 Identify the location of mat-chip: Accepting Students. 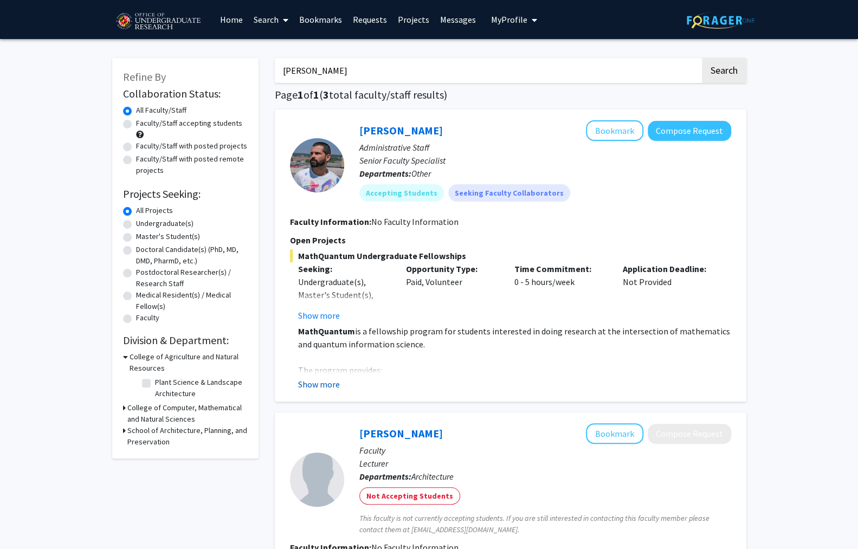
(402, 193).